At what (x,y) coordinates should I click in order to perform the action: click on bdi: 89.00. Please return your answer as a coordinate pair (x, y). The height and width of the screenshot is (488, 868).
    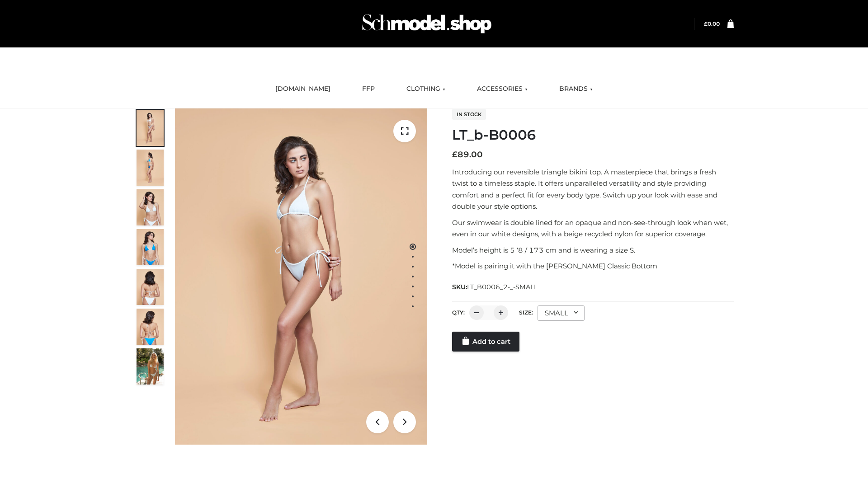
    Looking at the image, I should click on (468, 155).